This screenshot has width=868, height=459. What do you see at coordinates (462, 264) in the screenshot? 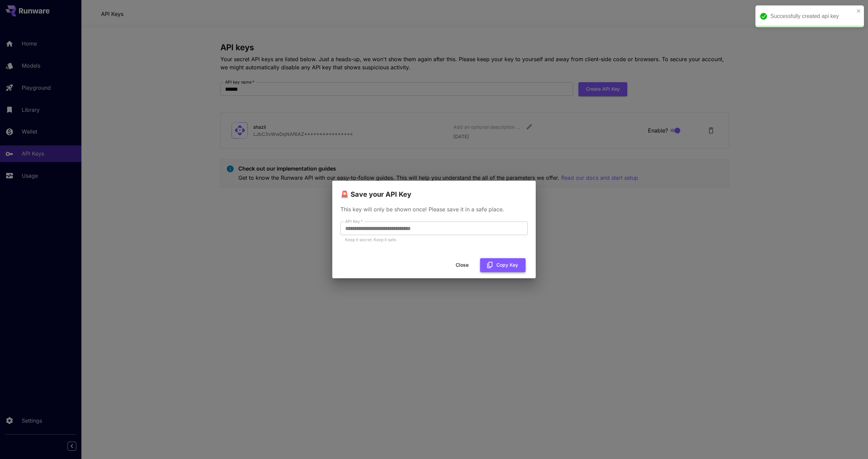
I see `button: Close` at bounding box center [462, 264].